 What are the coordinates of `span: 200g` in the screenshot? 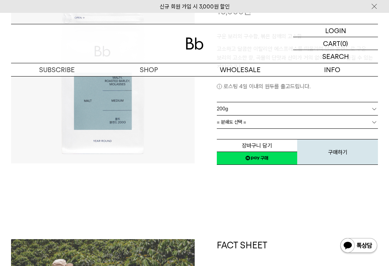 It's located at (222, 109).